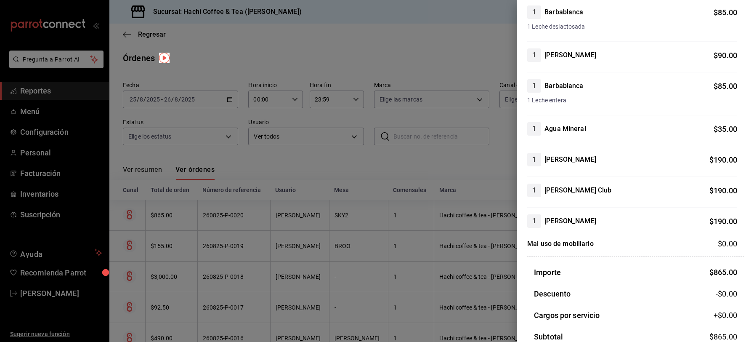  What do you see at coordinates (726, 315) in the screenshot?
I see `span: +$ 0.00` at bounding box center [726, 315].